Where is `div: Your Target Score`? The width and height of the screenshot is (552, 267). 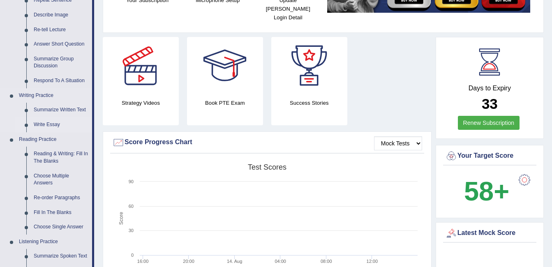
div: Your Target Score is located at coordinates (489, 156).